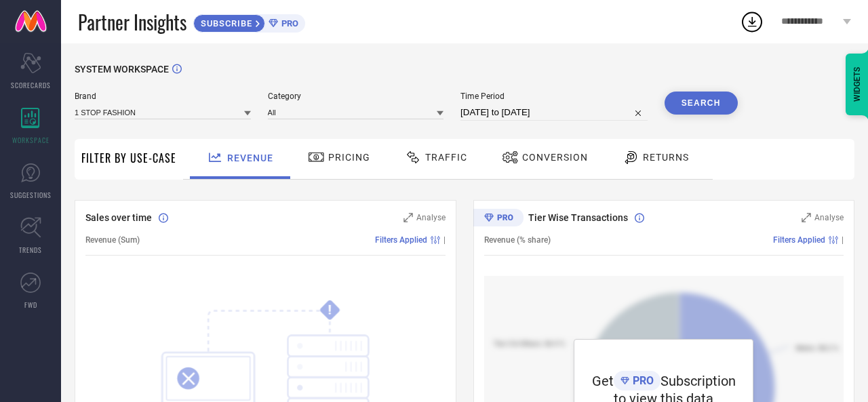 This screenshot has height=402, width=868. I want to click on span: SUBSCRIBE, so click(224, 23).